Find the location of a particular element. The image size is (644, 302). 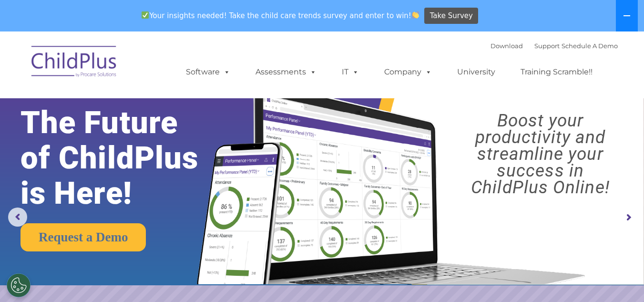

img: ChildPlus by Procare Solutions is located at coordinates (75, 63).